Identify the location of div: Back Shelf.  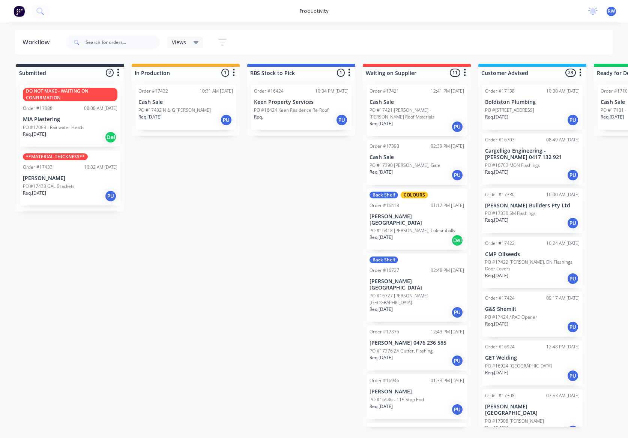
(384, 195).